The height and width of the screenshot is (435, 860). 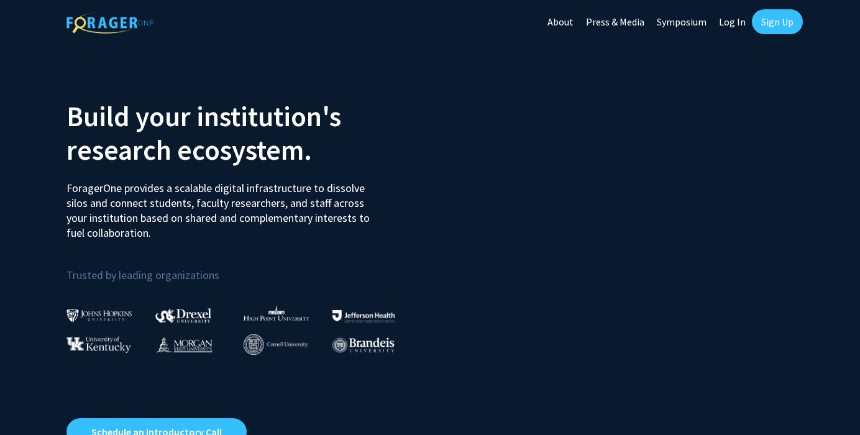 I want to click on img: Brandeis University, so click(x=364, y=345).